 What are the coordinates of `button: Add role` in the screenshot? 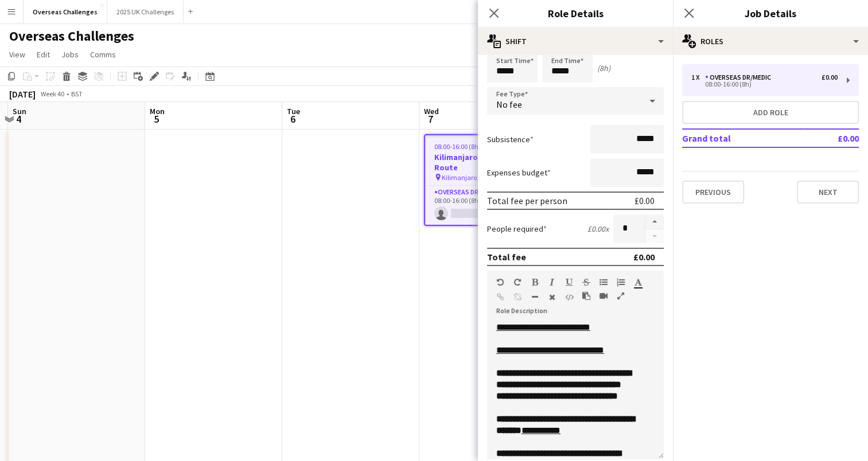 It's located at (771, 113).